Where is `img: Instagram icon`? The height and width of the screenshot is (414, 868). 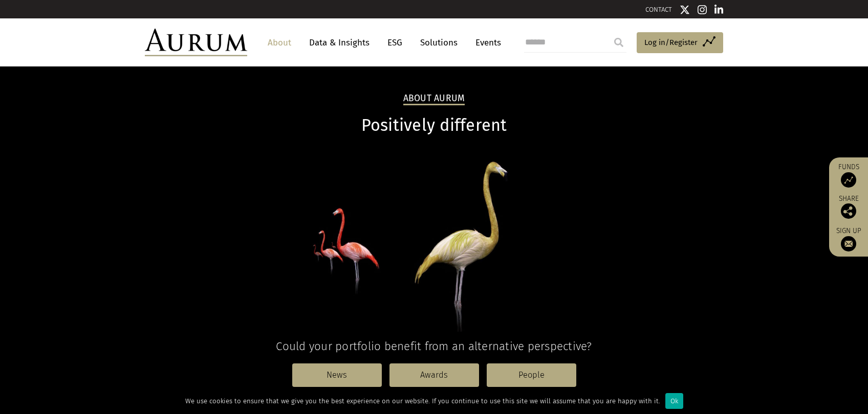 img: Instagram icon is located at coordinates (702, 10).